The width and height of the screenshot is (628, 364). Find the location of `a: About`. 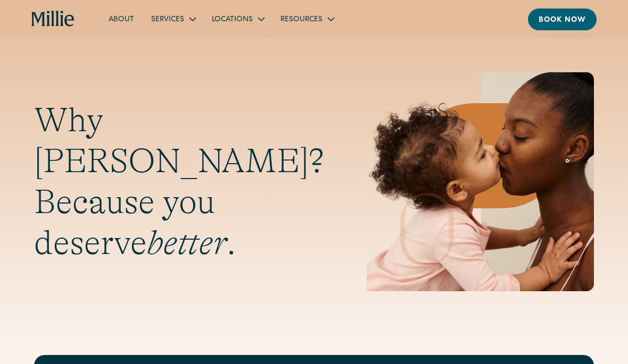

a: About is located at coordinates (121, 18).